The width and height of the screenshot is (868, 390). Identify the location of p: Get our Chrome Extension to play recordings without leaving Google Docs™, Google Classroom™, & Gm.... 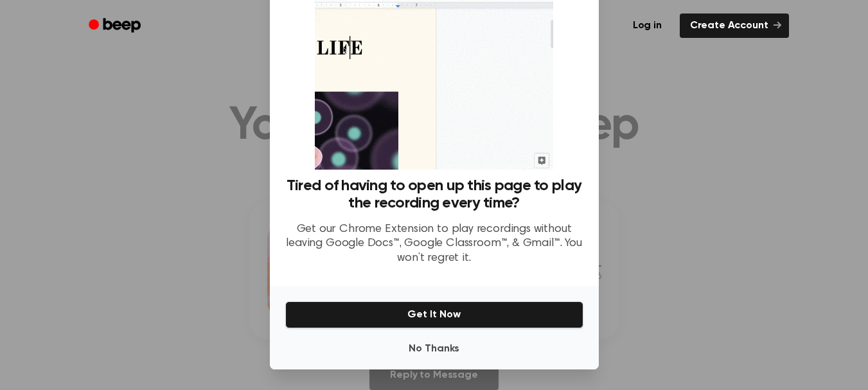
(435, 245).